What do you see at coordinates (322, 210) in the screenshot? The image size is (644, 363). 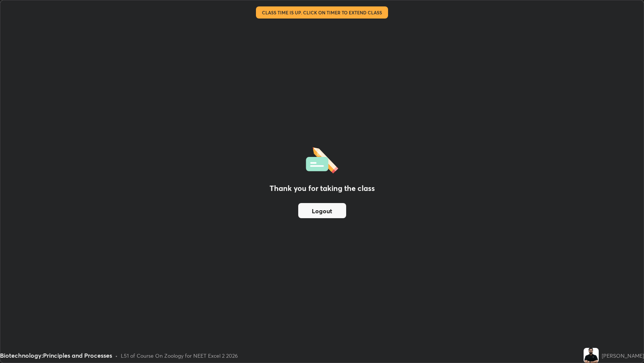 I see `button: Logout` at bounding box center [322, 210].